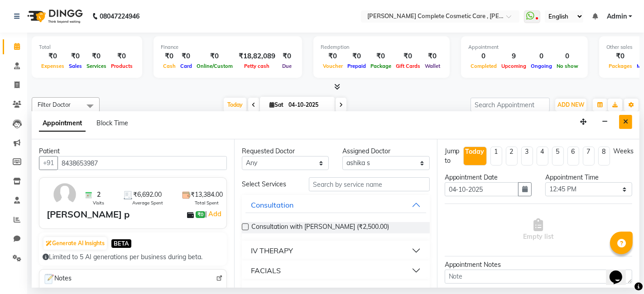 The width and height of the screenshot is (644, 294). Describe the element at coordinates (381, 66) in the screenshot. I see `span: Package` at that location.